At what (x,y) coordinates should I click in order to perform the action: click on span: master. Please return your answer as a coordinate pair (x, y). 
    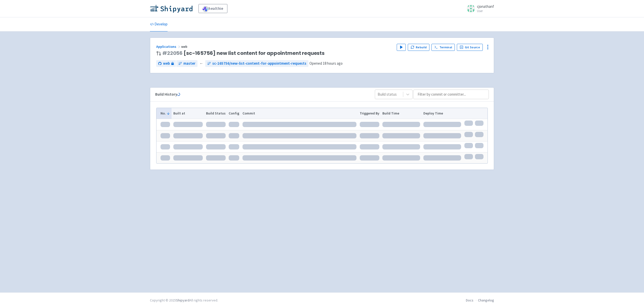
    Looking at the image, I should click on (189, 64).